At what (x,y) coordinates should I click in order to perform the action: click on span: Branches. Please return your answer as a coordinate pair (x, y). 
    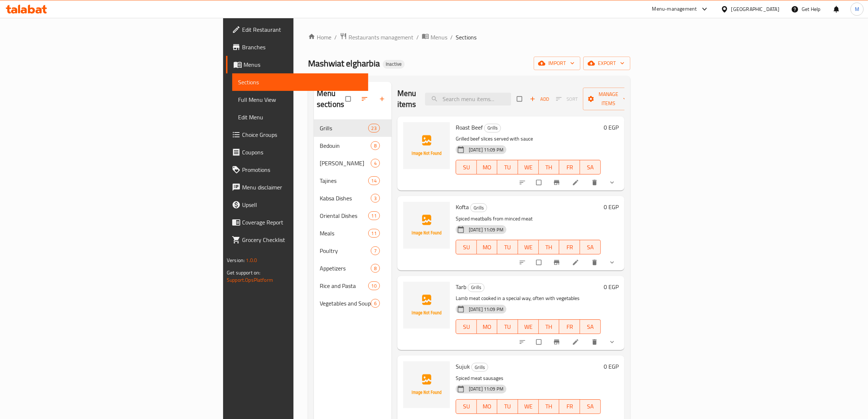
    Looking at the image, I should click on (302, 47).